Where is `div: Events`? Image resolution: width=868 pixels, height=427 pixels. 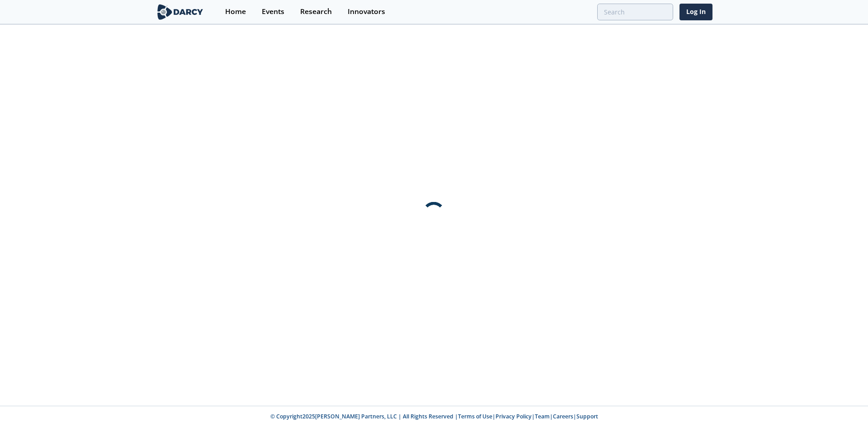
div: Events is located at coordinates (273, 11).